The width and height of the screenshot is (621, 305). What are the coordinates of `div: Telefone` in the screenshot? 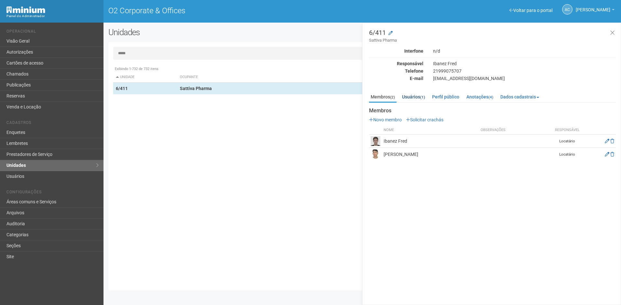 It's located at (396, 71).